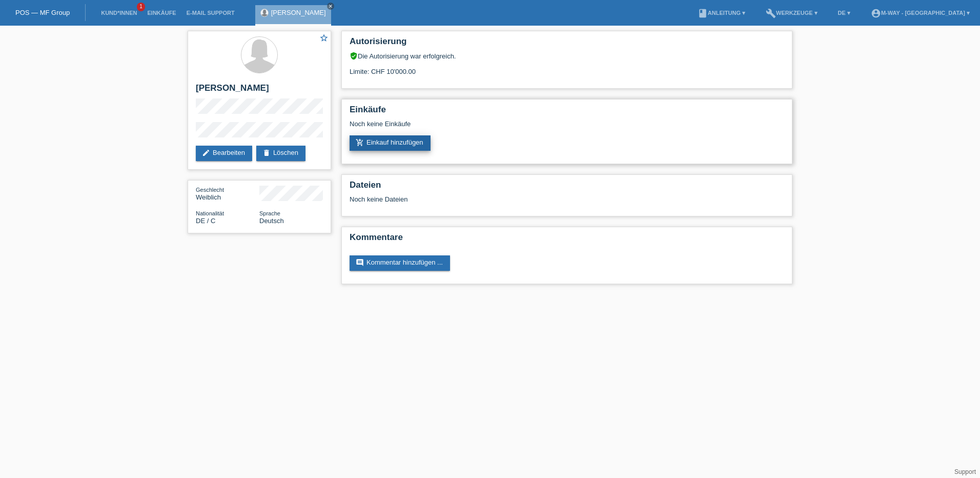 This screenshot has height=478, width=980. What do you see at coordinates (567, 44) in the screenshot?
I see `h2: Autorisierung` at bounding box center [567, 44].